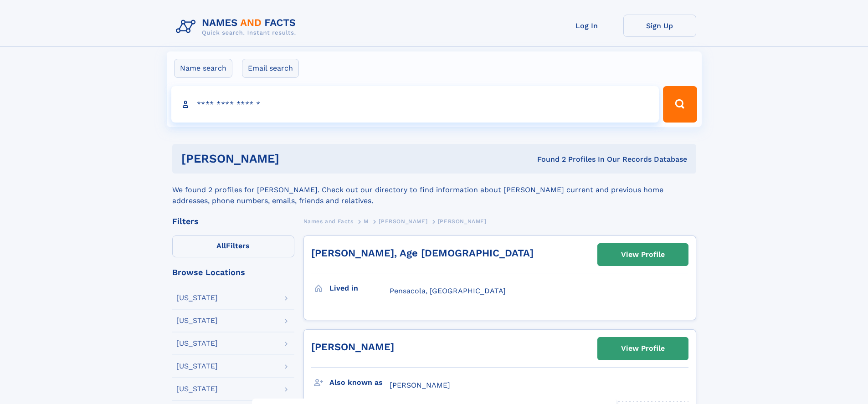 This screenshot has height=404, width=868. Describe the element at coordinates (328, 221) in the screenshot. I see `a: Names and Facts` at that location.